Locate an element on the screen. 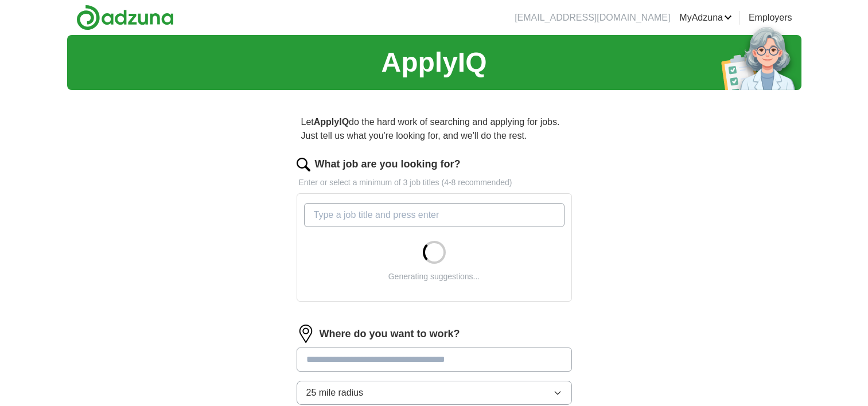 This screenshot has height=406, width=868. span: 25 mile radius is located at coordinates (335, 393).